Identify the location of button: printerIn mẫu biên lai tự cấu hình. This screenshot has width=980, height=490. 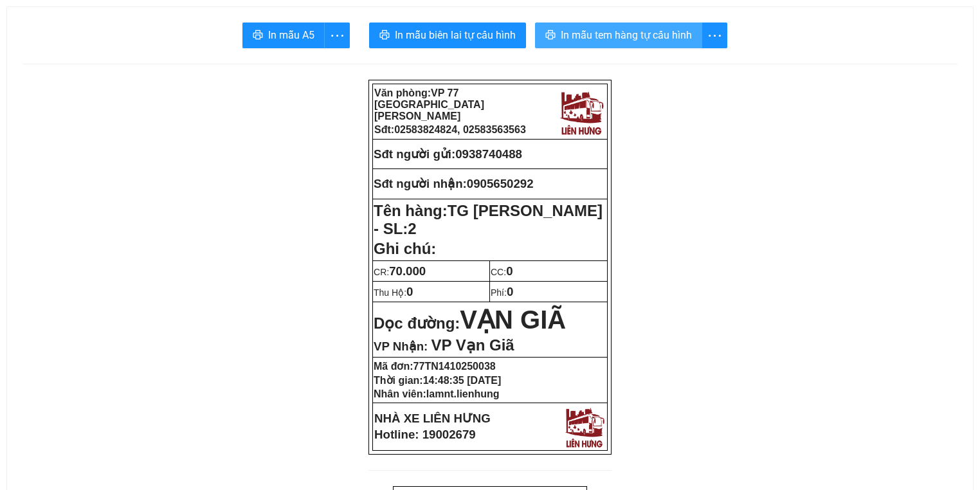
(447, 36).